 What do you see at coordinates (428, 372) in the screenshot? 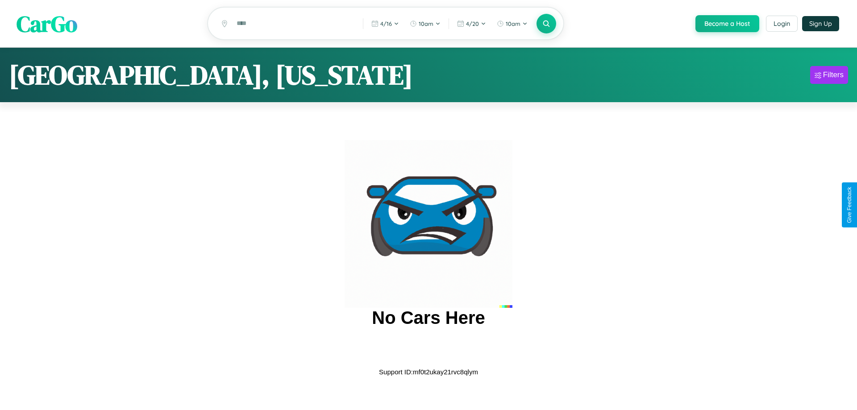
I see `p: Support ID: mf0t2ukay21rvc8qlym` at bounding box center [428, 372].